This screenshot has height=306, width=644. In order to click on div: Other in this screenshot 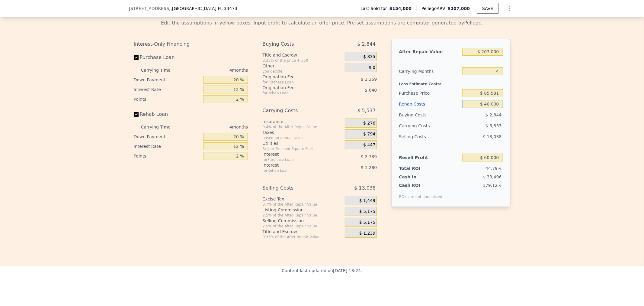, I will do `click(302, 66)`.